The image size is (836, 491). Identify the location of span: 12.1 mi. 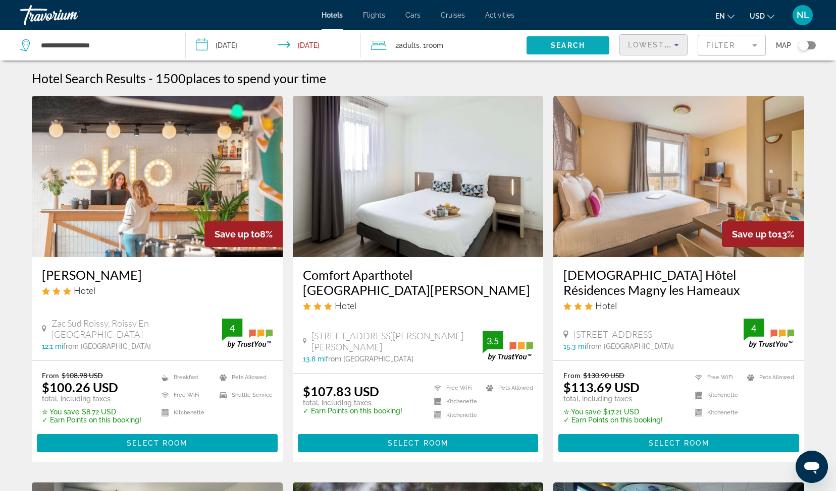
(52, 347).